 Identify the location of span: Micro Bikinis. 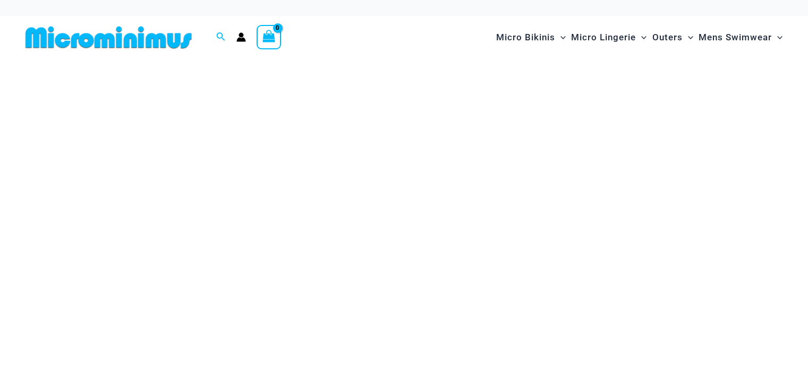
(525, 37).